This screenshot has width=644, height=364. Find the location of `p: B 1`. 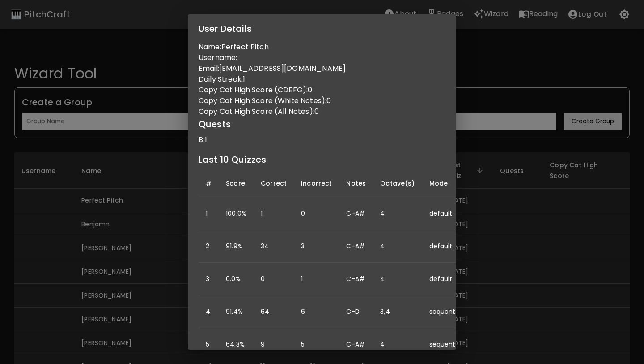

p: B 1 is located at coordinates (322, 140).